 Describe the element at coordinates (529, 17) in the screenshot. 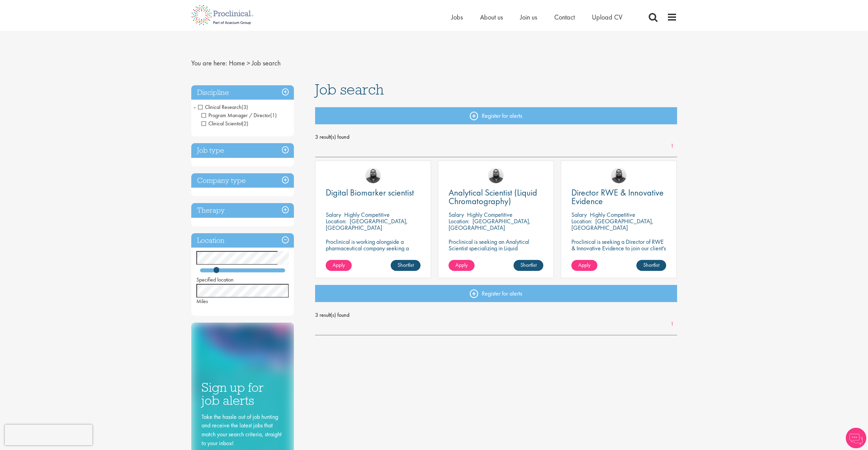

I see `span: Join us` at that location.